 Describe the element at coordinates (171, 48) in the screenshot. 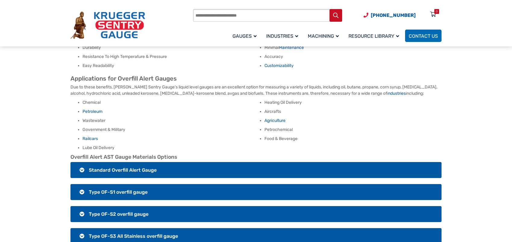

I see `li: Durability` at that location.